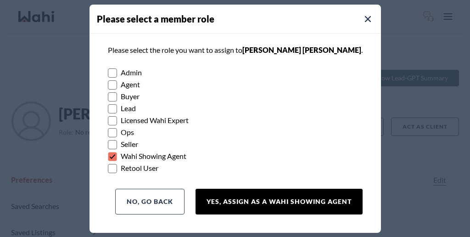 This screenshot has width=470, height=237. I want to click on label: Licensed Wahi Expert, so click(235, 120).